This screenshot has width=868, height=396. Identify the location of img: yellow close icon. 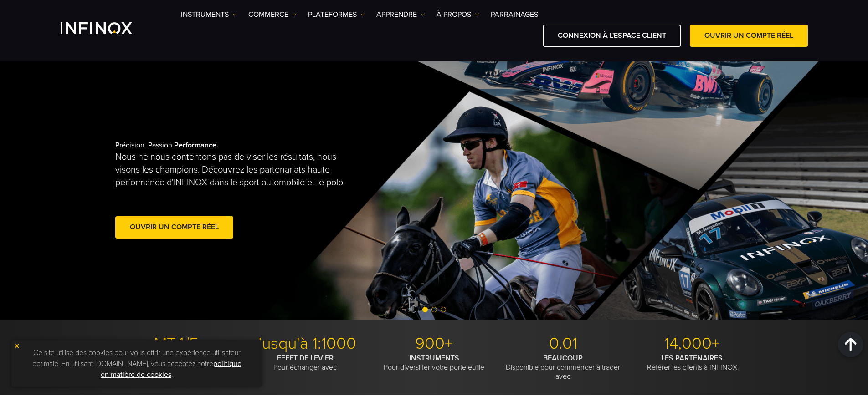
(17, 346).